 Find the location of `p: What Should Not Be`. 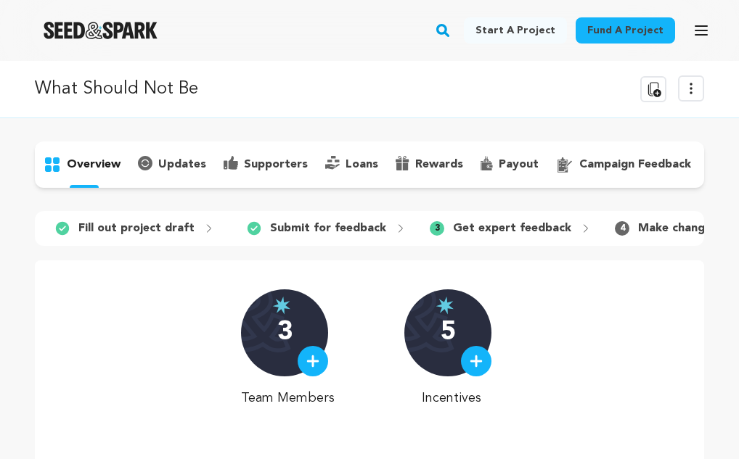

p: What Should Not Be is located at coordinates (116, 89).